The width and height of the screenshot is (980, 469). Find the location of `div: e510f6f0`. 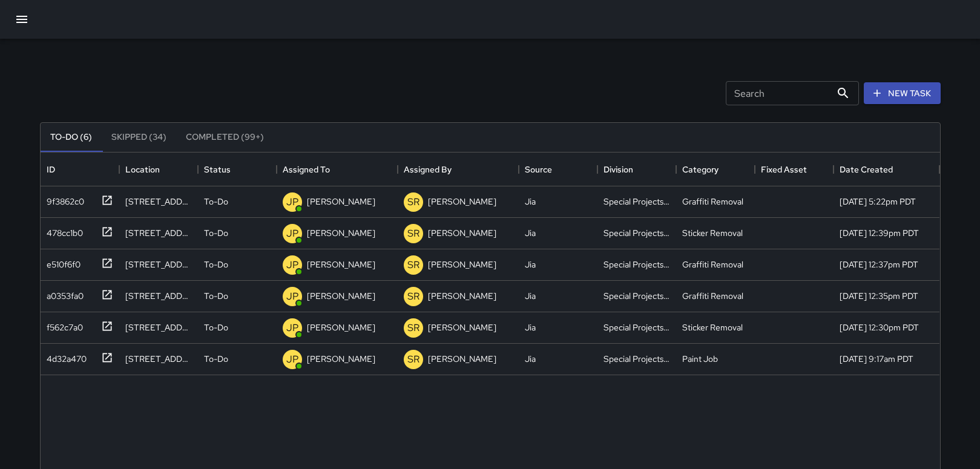

div: e510f6f0 is located at coordinates (61, 262).